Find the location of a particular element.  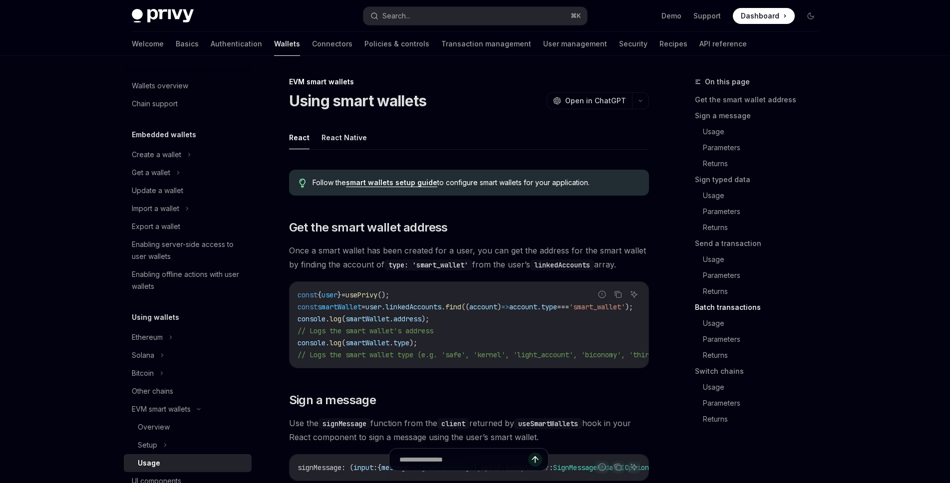

div: Setup is located at coordinates (147, 445).